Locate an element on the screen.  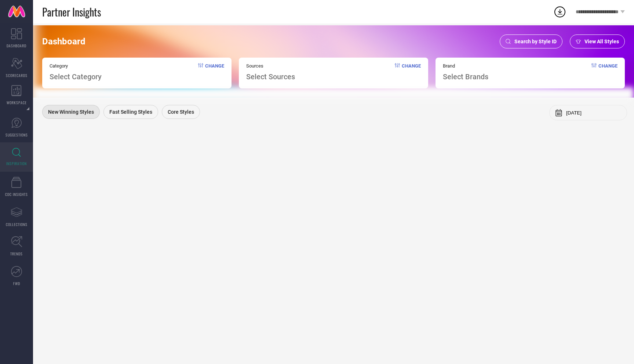
span: CDC INSIGHTS is located at coordinates (17, 194).